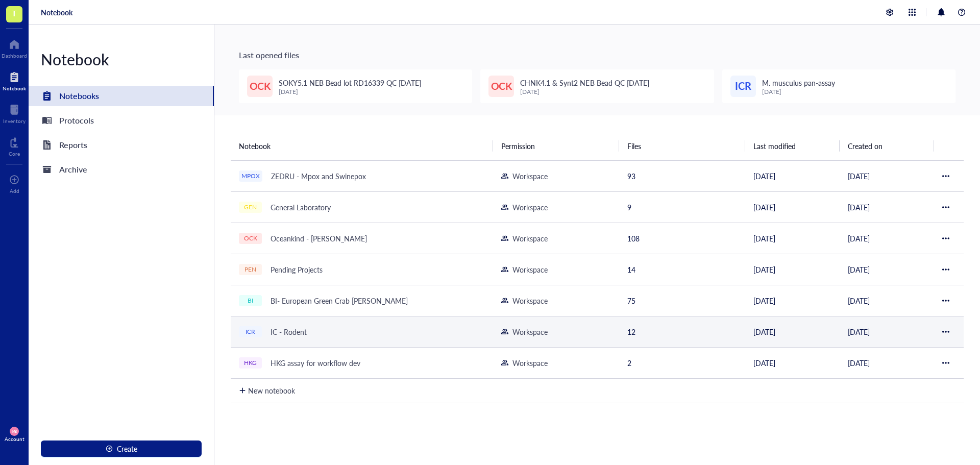 This screenshot has width=980, height=465. Describe the element at coordinates (272, 391) in the screenshot. I see `div: New notebook` at that location.